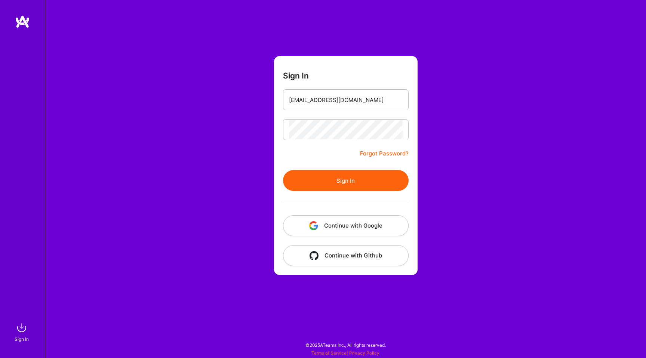  I want to click on a: Privacy Policy, so click(364, 353).